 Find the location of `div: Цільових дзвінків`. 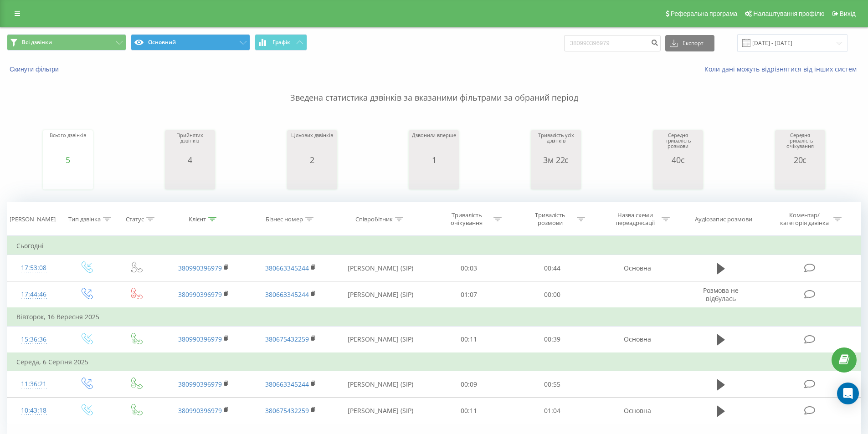

div: Цільових дзвінків is located at coordinates (312, 144).